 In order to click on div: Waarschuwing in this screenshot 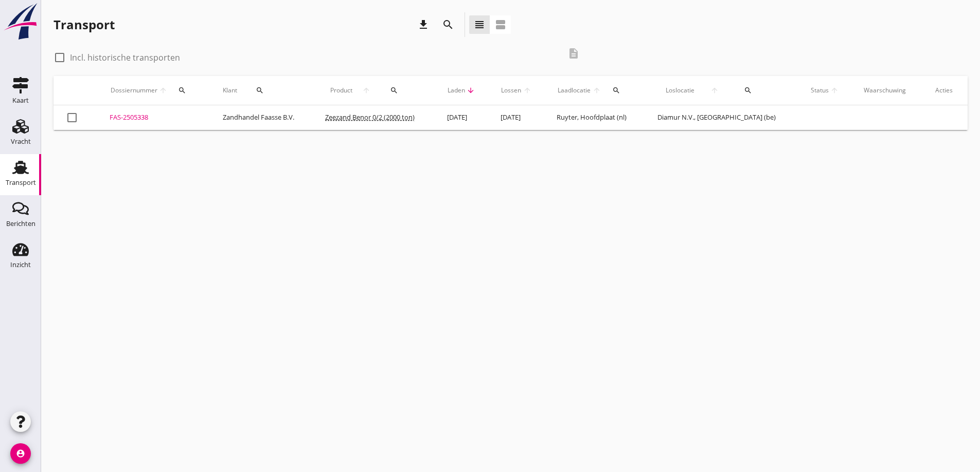, I will do `click(886, 90)`.